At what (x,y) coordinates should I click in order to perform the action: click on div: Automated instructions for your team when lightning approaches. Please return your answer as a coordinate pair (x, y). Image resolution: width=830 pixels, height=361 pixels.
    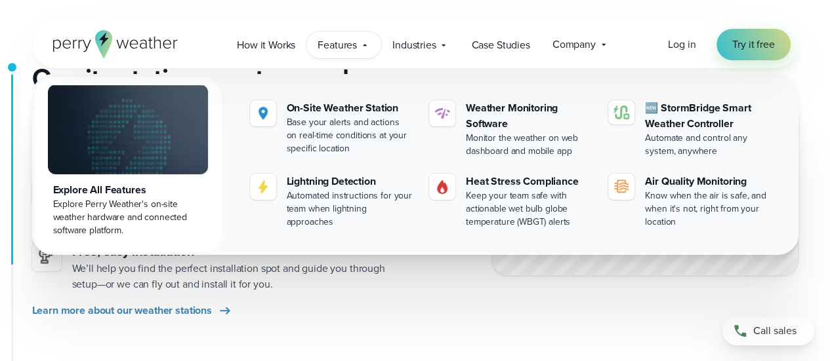
    Looking at the image, I should click on (350, 209).